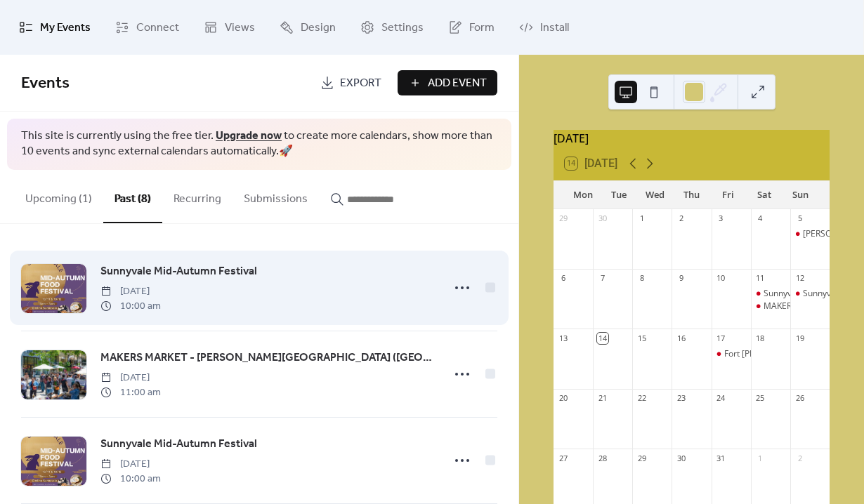  Describe the element at coordinates (131, 393) in the screenshot. I see `span: 11:00 am` at that location.